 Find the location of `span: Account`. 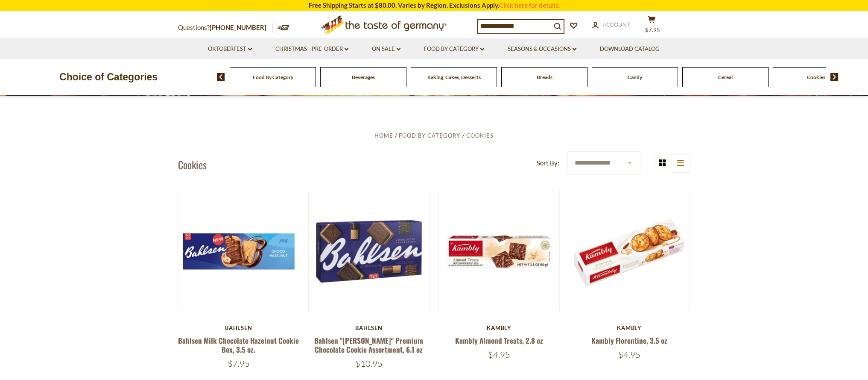

span: Account is located at coordinates (617, 24).